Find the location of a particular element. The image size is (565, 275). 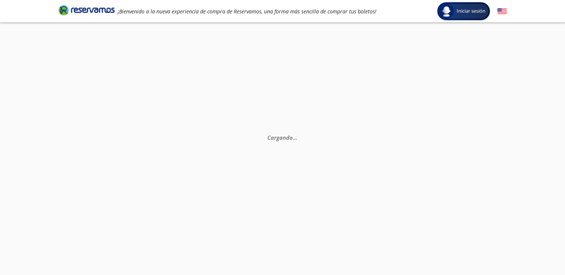

i: Brand Logo is located at coordinates (87, 10).